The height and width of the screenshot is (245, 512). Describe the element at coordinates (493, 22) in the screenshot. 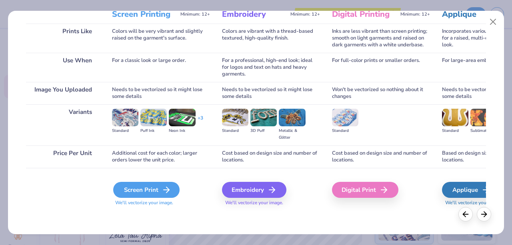

I see `button: Close` at that location.